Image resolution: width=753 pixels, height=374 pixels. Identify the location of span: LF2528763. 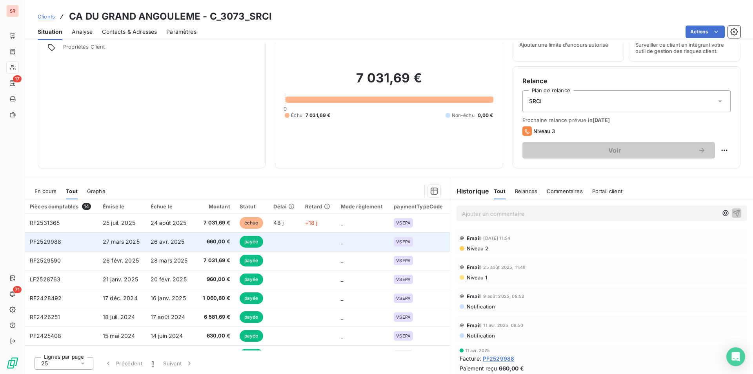
(45, 279).